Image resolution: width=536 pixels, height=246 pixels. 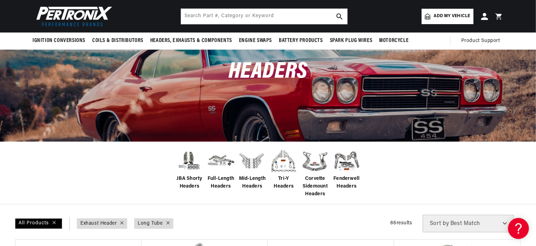 What do you see at coordinates (447, 16) in the screenshot?
I see `a: Add my vehicle` at bounding box center [447, 16].